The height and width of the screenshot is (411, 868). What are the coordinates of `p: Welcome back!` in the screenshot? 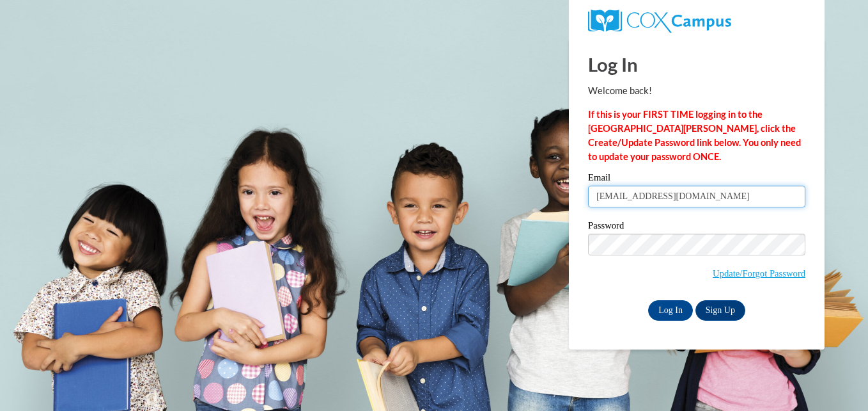 It's located at (697, 91).